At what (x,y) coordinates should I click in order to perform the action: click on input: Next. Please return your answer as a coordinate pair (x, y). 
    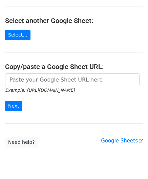
    Looking at the image, I should click on (14, 106).